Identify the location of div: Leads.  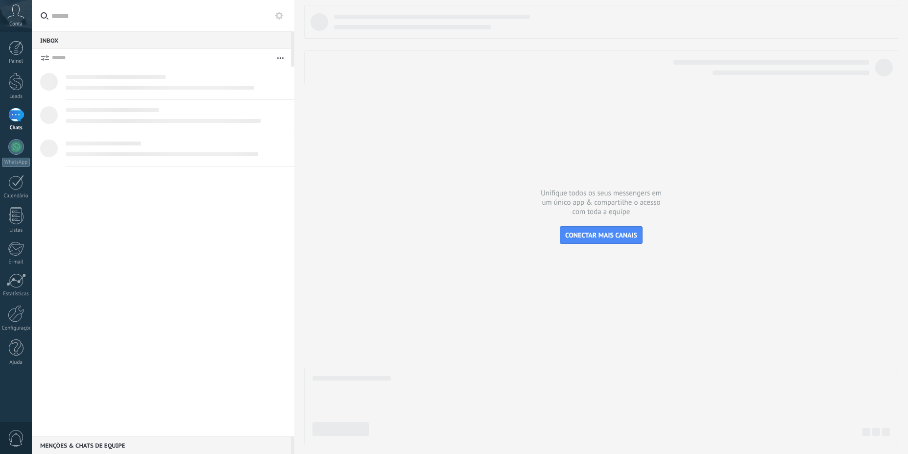
(16, 96).